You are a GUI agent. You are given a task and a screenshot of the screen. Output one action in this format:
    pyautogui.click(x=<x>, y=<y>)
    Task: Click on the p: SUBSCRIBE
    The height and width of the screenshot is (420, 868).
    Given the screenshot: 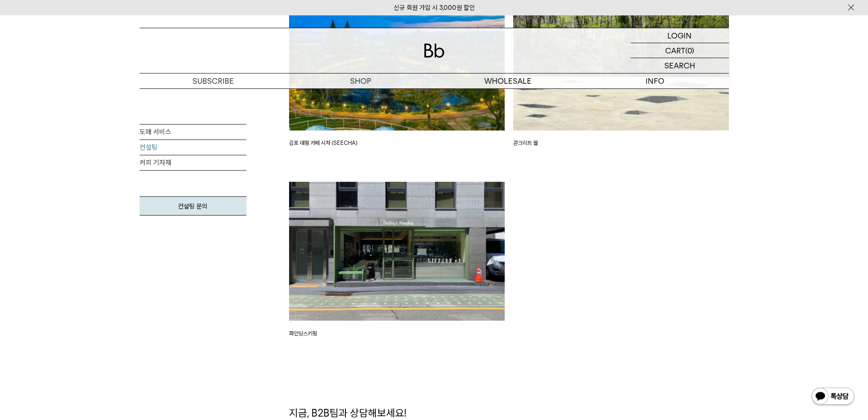 What is the action you would take?
    pyautogui.click(x=213, y=81)
    